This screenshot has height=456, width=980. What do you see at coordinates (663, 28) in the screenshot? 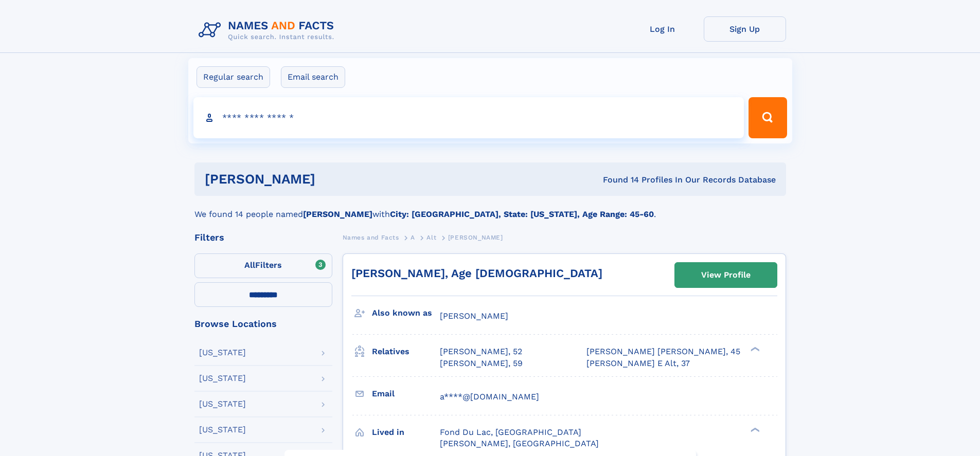
I see `a: Log In` at bounding box center [663, 28].